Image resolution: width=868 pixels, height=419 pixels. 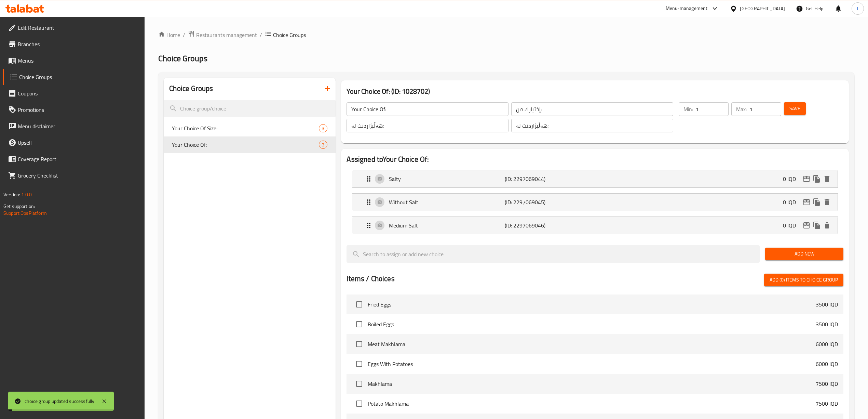 I want to click on span: Upsell, so click(x=78, y=143).